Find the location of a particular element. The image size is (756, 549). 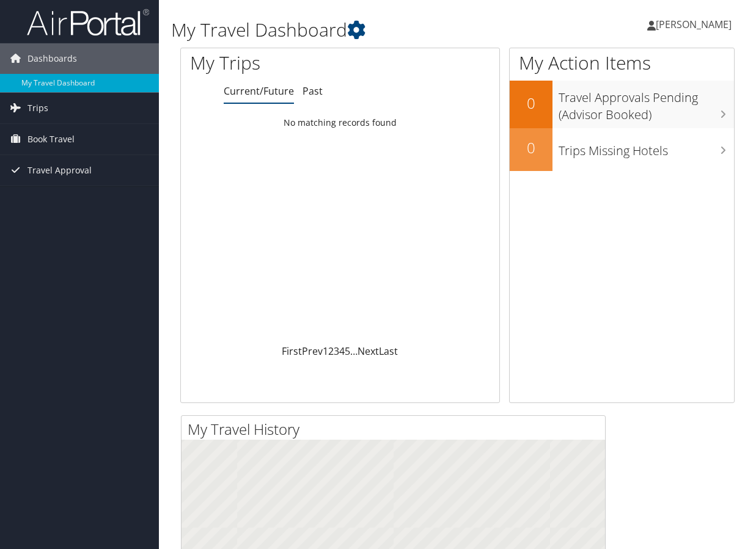

a: Past is located at coordinates (313, 91).